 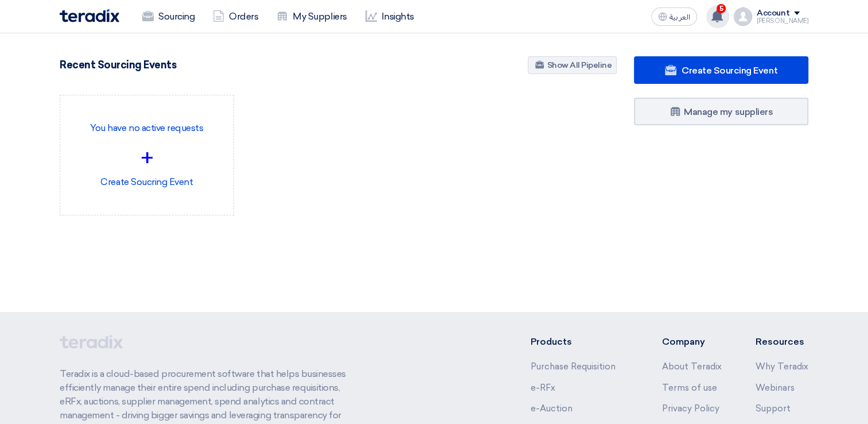 What do you see at coordinates (147, 128) in the screenshot?
I see `p: You have no active requests` at bounding box center [147, 128].